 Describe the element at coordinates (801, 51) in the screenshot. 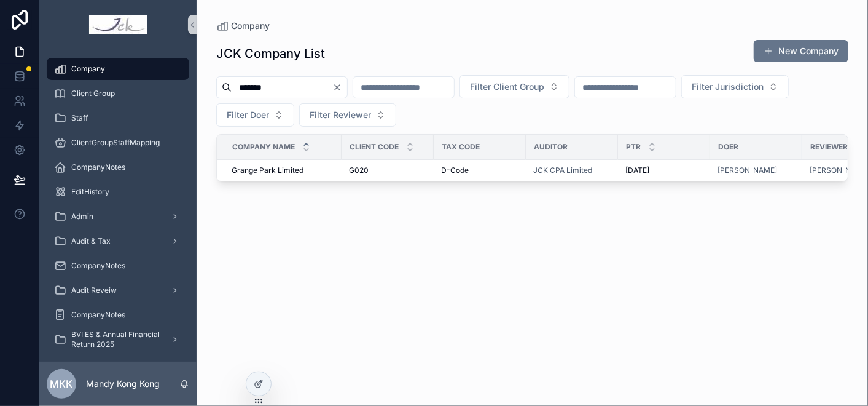

I see `button: New Company` at that location.